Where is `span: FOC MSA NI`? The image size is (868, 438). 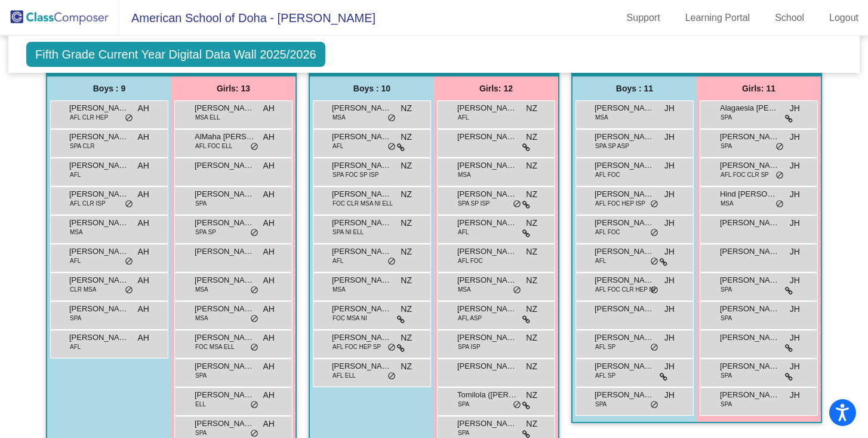 span: FOC MSA NI is located at coordinates (350, 318).